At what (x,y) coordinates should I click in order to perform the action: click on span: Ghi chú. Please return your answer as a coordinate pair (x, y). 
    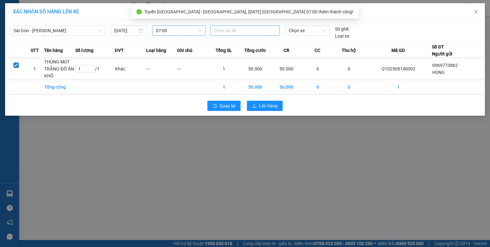
    Looking at the image, I should click on (185, 50).